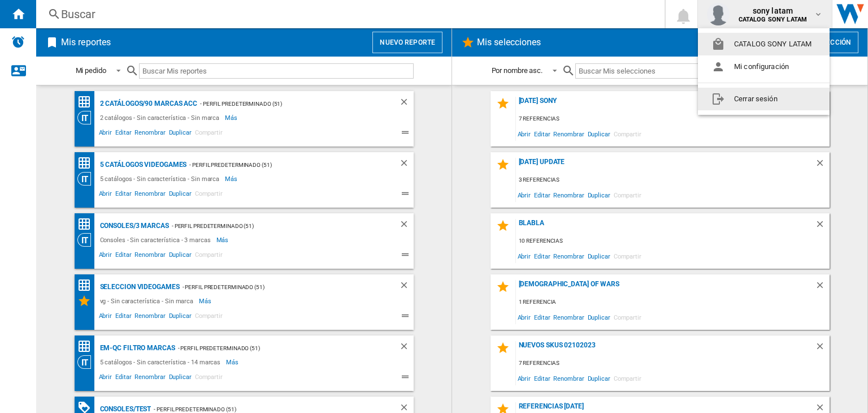  What do you see at coordinates (764, 44) in the screenshot?
I see `md-menu-item: CATALOG SONY LATAM` at bounding box center [764, 44].